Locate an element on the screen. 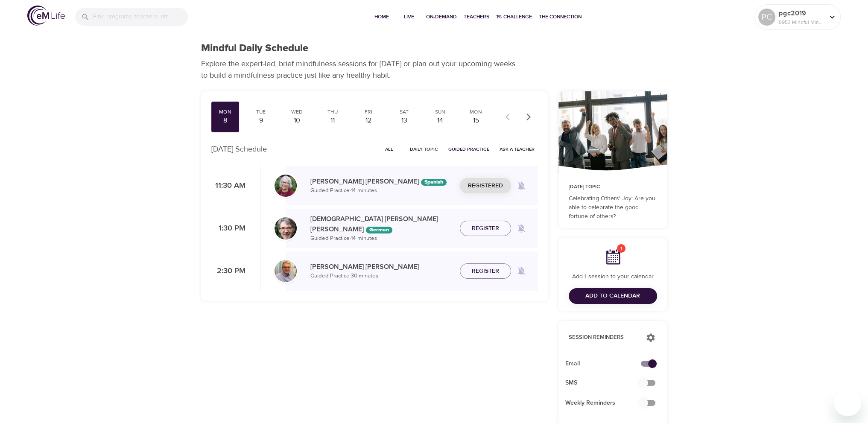 The height and width of the screenshot is (423, 868). span: The Connection is located at coordinates (560, 16).